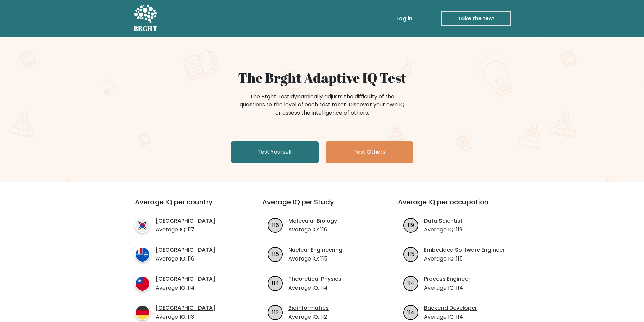 This screenshot has width=644, height=322. Describe the element at coordinates (308, 308) in the screenshot. I see `a: Bioinformatics` at that location.